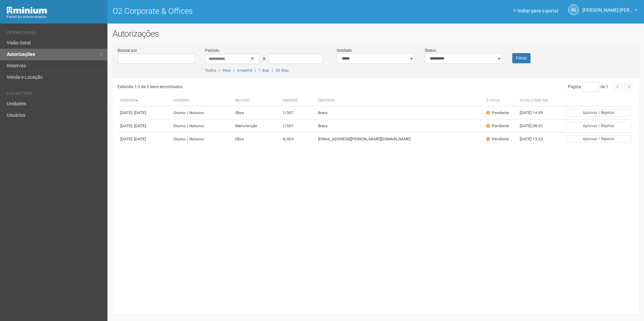 This screenshot has height=321, width=644. What do you see at coordinates (282, 70) in the screenshot?
I see `a: 30 dias` at bounding box center [282, 70].